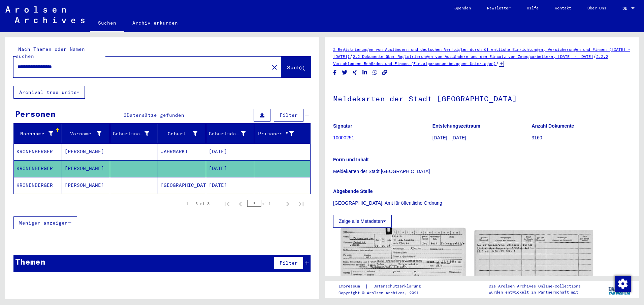 Image resolution: width=644 pixels, height=305 pixels. I want to click on span: Weniger anzeigen, so click(44, 223).